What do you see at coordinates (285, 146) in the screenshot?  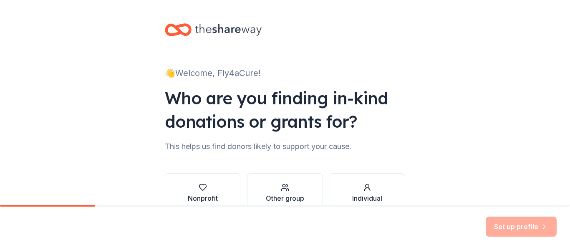 I see `div: This helps us find donors likely to support your cause.` at bounding box center [285, 146].